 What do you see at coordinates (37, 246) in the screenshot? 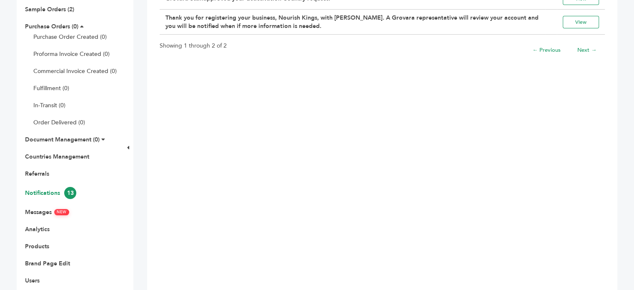
I see `a: Products` at bounding box center [37, 246].